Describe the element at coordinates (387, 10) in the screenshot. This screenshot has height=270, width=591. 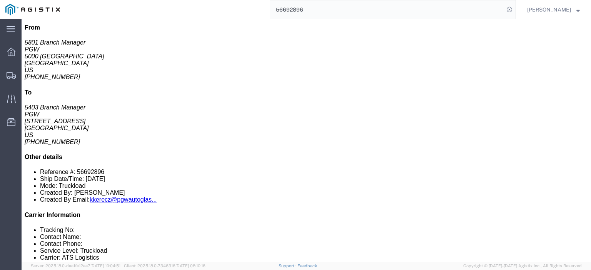
I see `input: Search for shipment number, reference number` at that location.